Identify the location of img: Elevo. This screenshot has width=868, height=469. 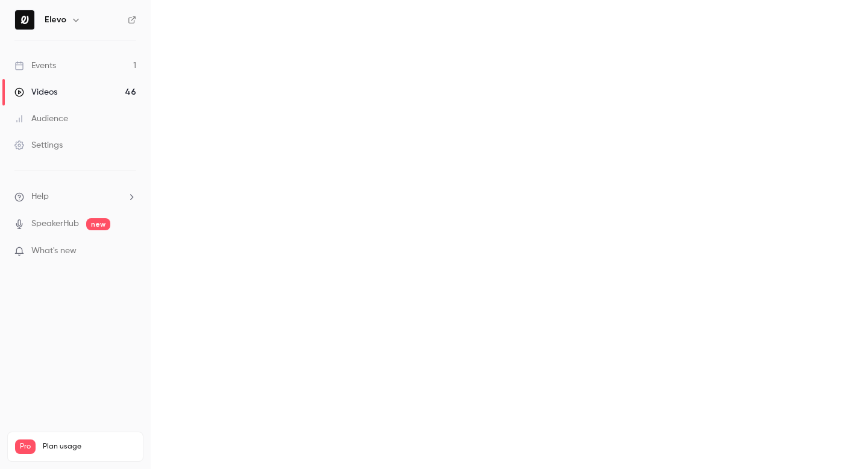
(24, 20).